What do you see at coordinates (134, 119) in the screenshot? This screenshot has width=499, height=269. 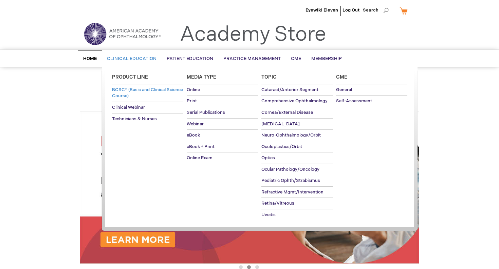 I see `span: Technicians & Nurses` at bounding box center [134, 119].